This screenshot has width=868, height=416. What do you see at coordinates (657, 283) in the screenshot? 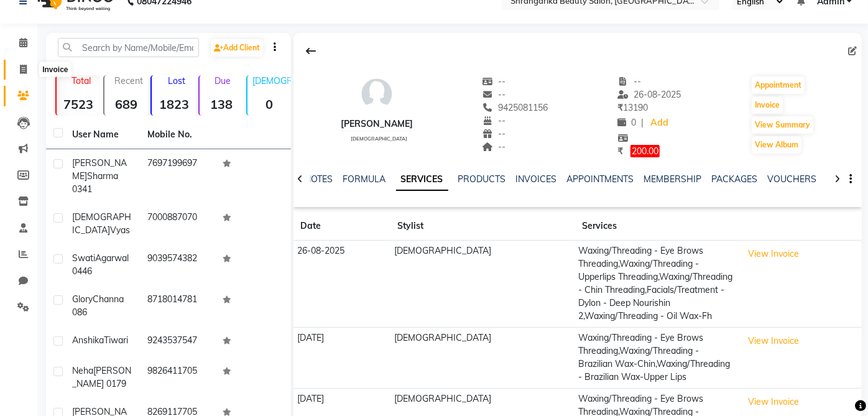
I see `td: Waxing/Threading - Eye Brows Threading,Waxing/Threading - Upperlips Threading,Waxing/Threading - ...` at bounding box center [657, 283].